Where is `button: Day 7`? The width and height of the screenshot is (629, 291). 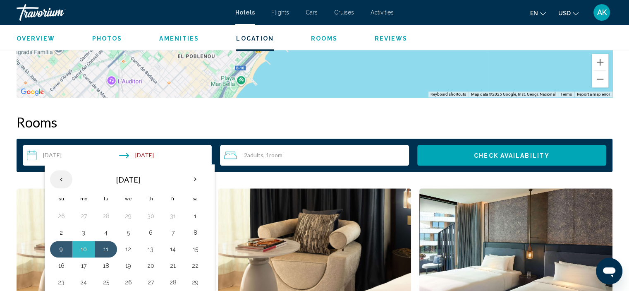 button: Day 7 is located at coordinates (173, 232).